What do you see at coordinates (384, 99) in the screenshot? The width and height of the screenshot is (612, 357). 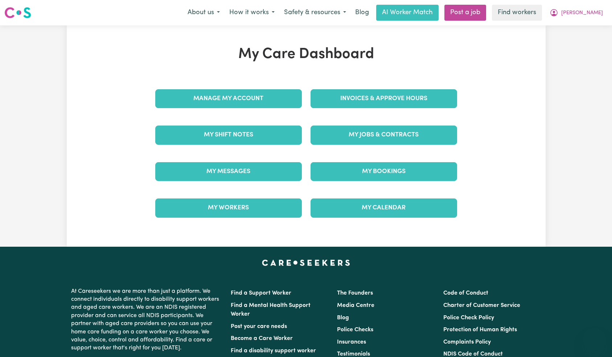 I see `a: Invoices & Approve Hours` at bounding box center [384, 99].